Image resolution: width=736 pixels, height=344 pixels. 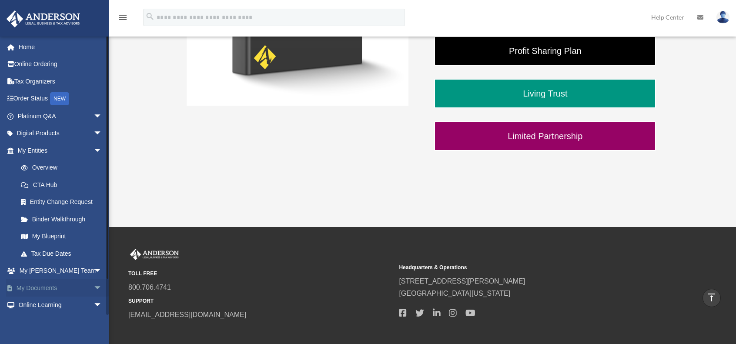 What do you see at coordinates (64, 237) in the screenshot?
I see `a: My Blueprint` at bounding box center [64, 237].